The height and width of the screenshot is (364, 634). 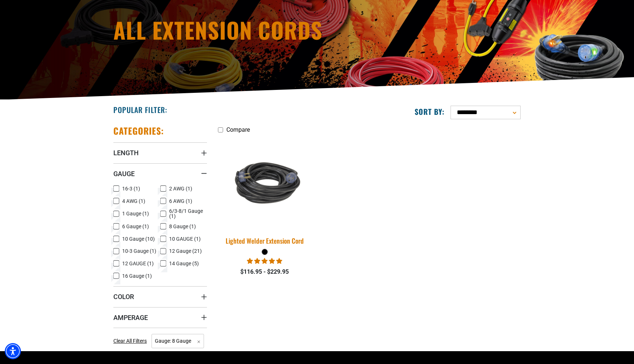 What do you see at coordinates (186, 214) in the screenshot?
I see `span: 6/3-8/1 Gauge (1)` at bounding box center [186, 214].